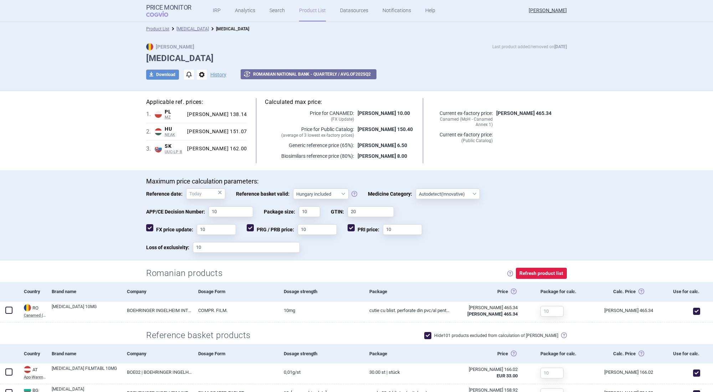 The image size is (713, 392). I want to click on abbr: Canamed (MoH - Canamed Annex 1), so click(35, 315).